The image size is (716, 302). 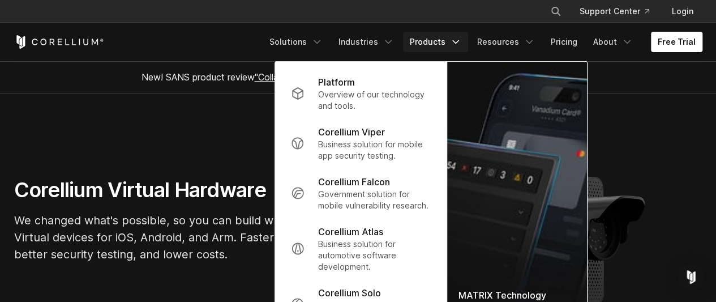 What do you see at coordinates (385, 77) in the screenshot?
I see `a: "Collaborative Mobile App Security Development and Analysis"` at bounding box center [385, 77].